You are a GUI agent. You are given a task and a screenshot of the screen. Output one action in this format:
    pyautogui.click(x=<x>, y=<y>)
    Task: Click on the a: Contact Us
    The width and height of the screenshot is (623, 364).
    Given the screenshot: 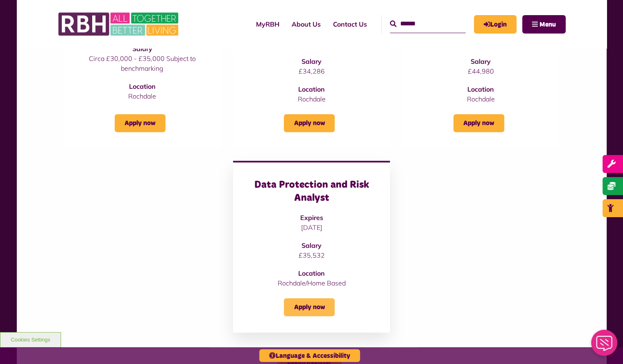 What is the action you would take?
    pyautogui.click(x=349, y=24)
    